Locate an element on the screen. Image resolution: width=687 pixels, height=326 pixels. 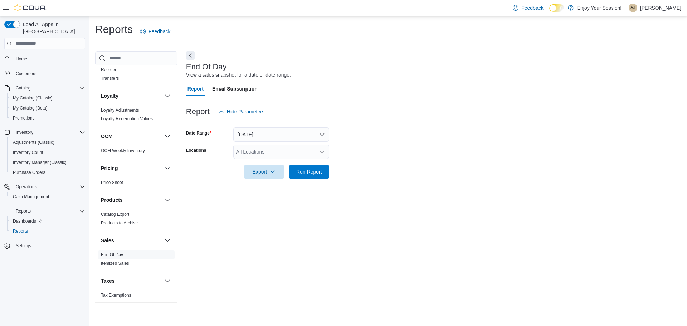
button: My Catalog (Beta) is located at coordinates (48, 108).